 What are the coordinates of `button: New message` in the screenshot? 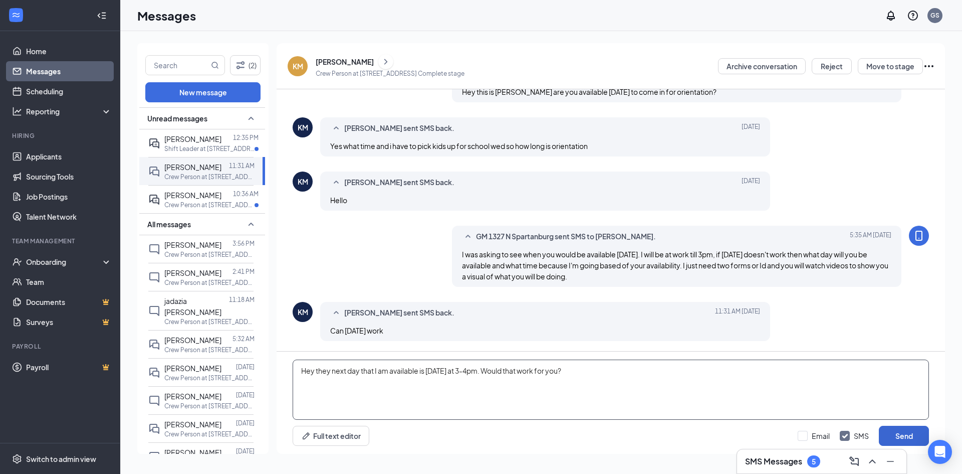 It's located at (203, 92).